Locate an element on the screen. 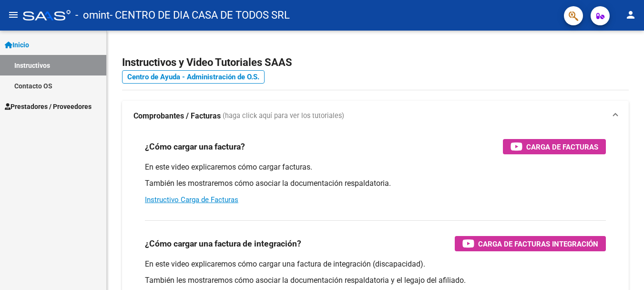  span: - omint is located at coordinates (93, 15).